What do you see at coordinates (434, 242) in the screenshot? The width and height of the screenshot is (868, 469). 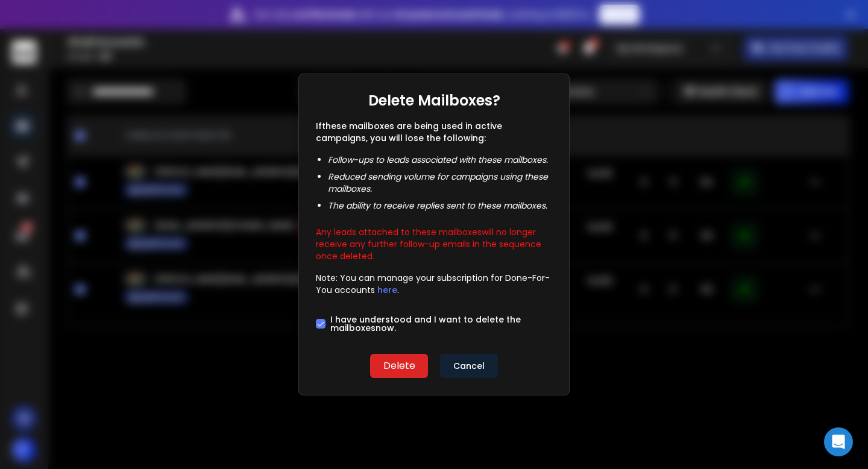 I see `p: Any leads attached to these mailboxes will no longer receive any further follow-up emails in the ...` at bounding box center [434, 242].